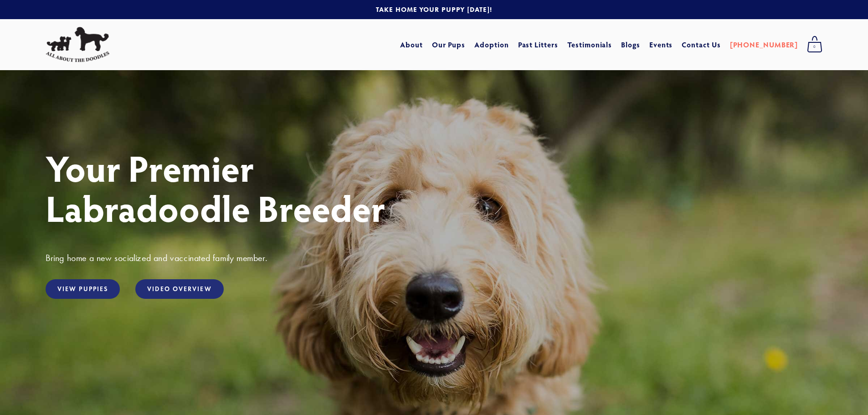 The height and width of the screenshot is (415, 868). Describe the element at coordinates (411, 45) in the screenshot. I see `a: About` at that location.